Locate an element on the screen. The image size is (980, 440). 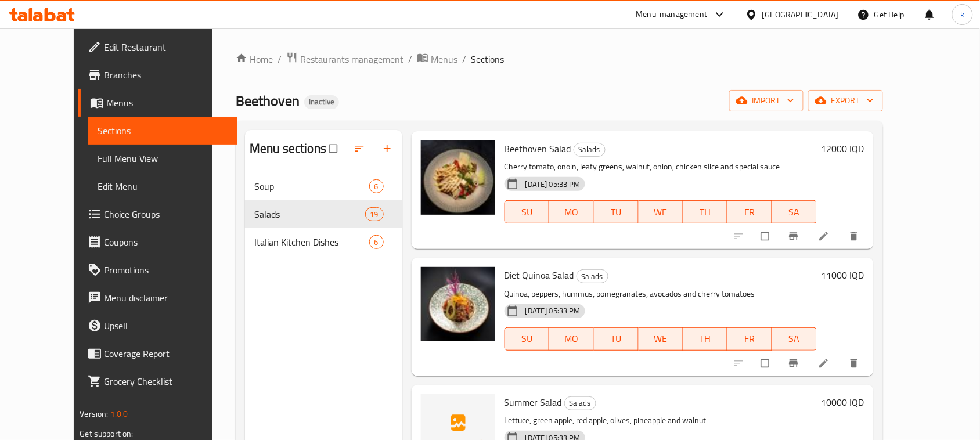
a: Restaurants management is located at coordinates (345, 59).